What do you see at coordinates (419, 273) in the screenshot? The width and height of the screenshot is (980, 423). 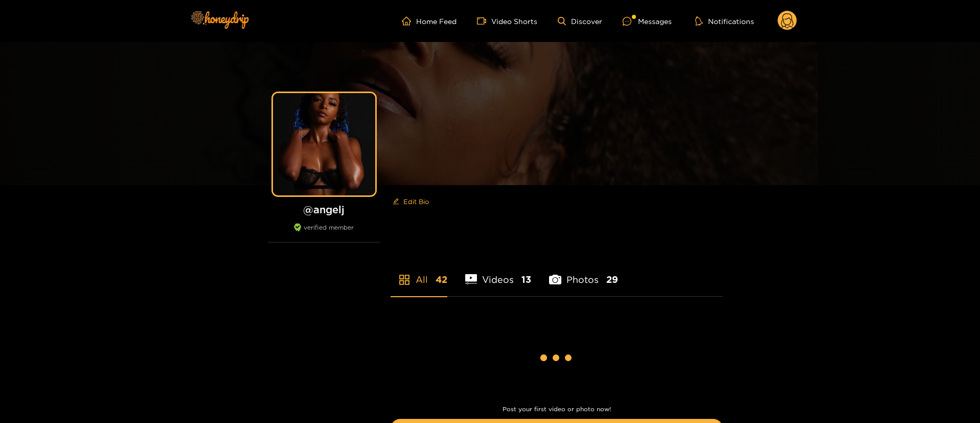 I see `li: All` at bounding box center [419, 273].